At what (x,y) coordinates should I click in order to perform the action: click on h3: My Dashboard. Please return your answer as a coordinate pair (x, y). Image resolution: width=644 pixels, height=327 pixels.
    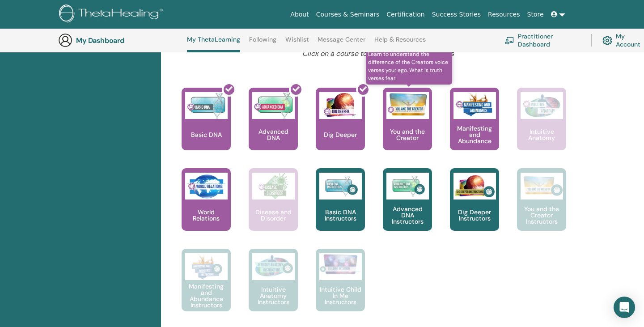
    Looking at the image, I should click on (121, 40).